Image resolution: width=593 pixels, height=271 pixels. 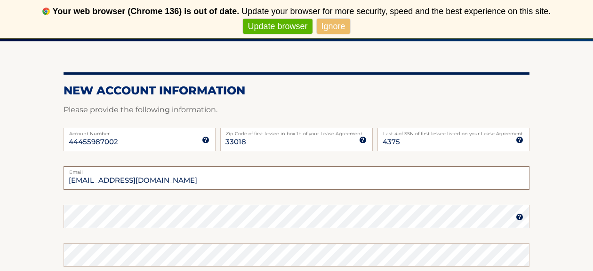 What do you see at coordinates (296, 178) in the screenshot?
I see `input: Email` at bounding box center [296, 178].